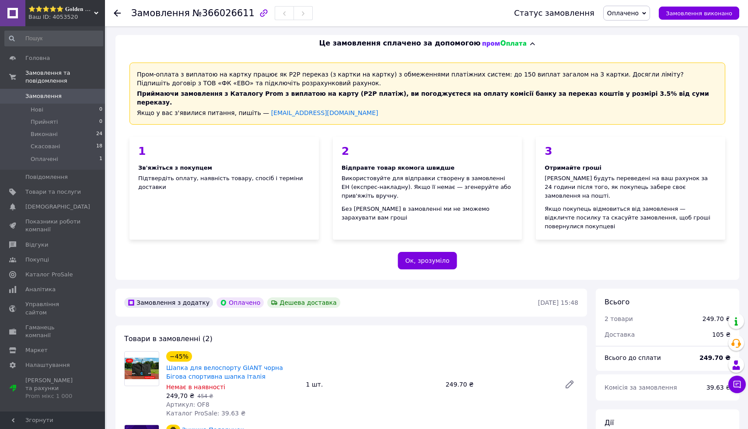 This screenshot has height=429, width=748. Describe the element at coordinates (53, 308) in the screenshot. I see `span: Управління сайтом` at that location.